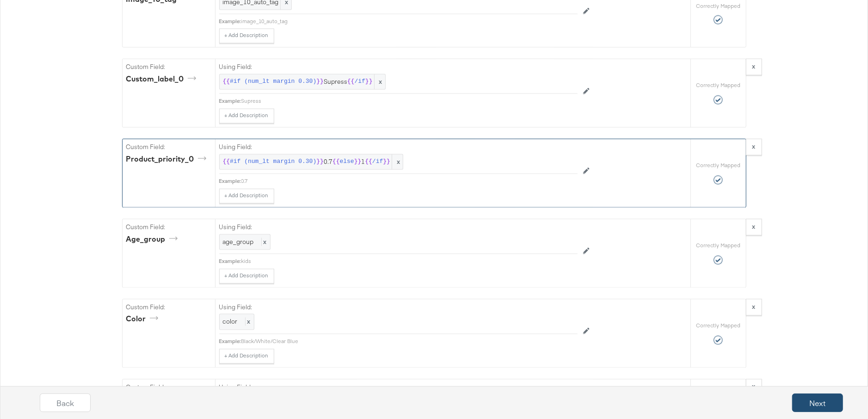 The image size is (868, 419). Describe the element at coordinates (409, 21) in the screenshot. I see `div: image_10_auto_tag` at that location.